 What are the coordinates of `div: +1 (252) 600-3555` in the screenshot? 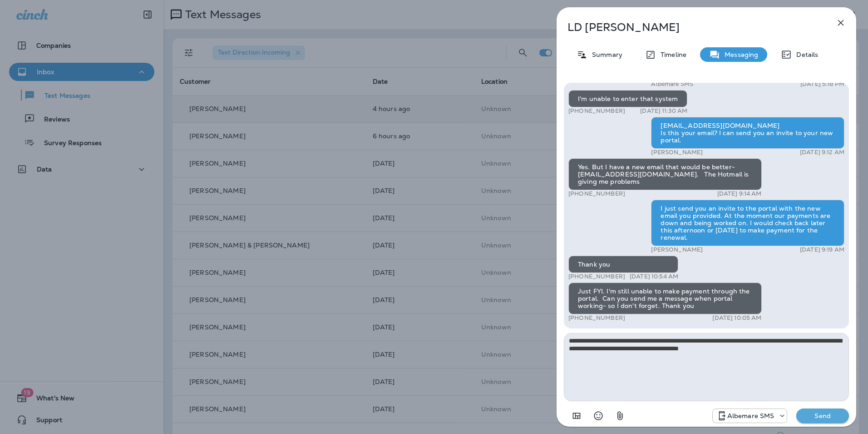 It's located at (750, 415).